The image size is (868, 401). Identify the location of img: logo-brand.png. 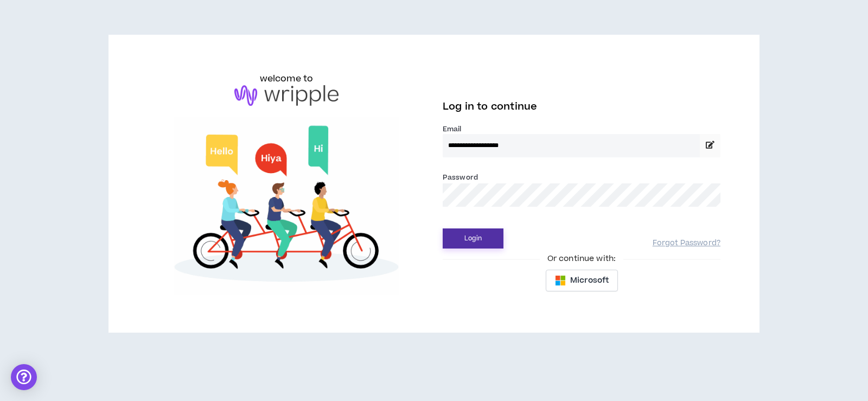
(286, 95).